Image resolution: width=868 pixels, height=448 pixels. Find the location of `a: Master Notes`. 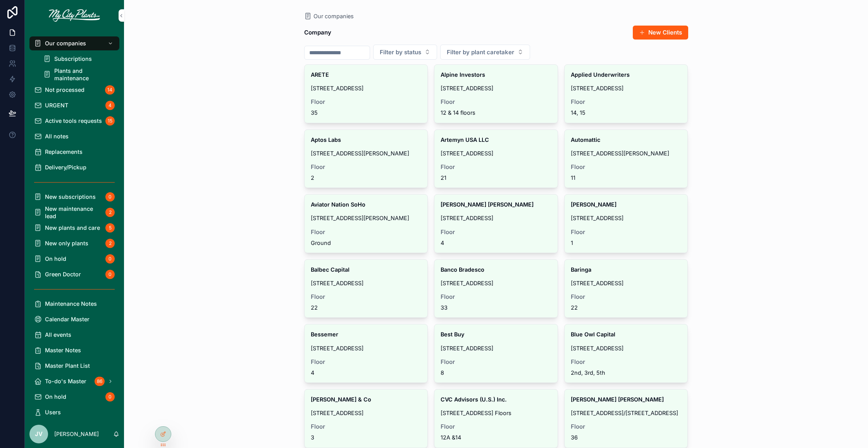

a: Master Notes is located at coordinates (75, 350).